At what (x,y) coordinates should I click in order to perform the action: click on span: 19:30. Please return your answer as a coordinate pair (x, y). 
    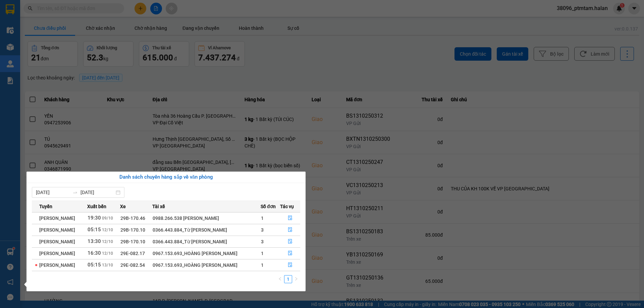
    Looking at the image, I should click on (94, 218).